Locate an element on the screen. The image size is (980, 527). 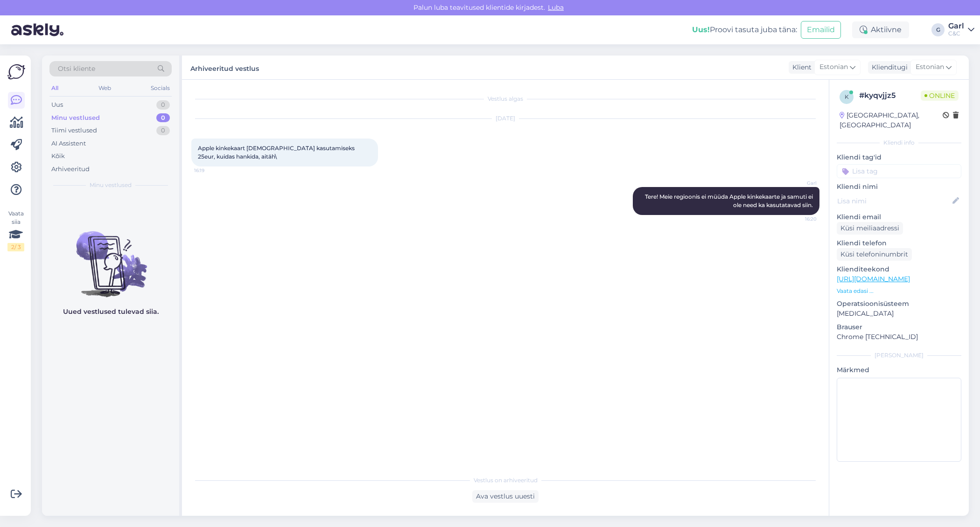
p: Kliendi tag'id is located at coordinates (898, 157).